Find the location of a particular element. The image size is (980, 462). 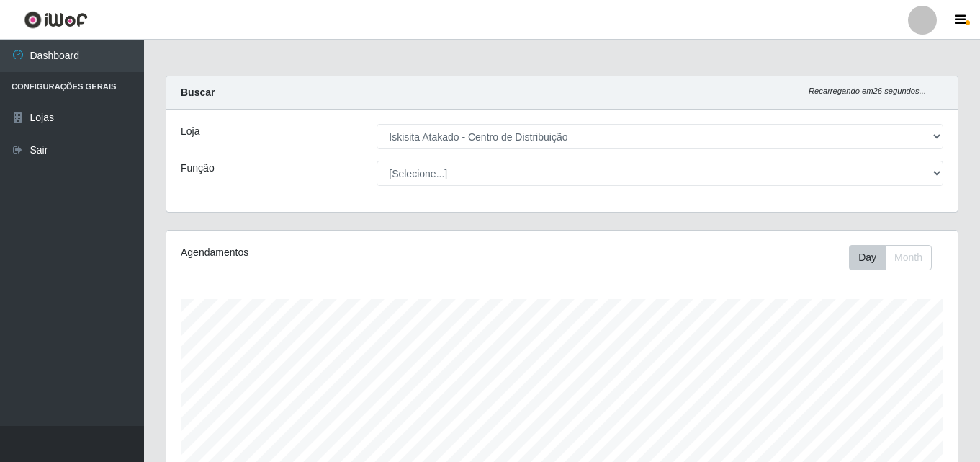

button: Day is located at coordinates (867, 257).